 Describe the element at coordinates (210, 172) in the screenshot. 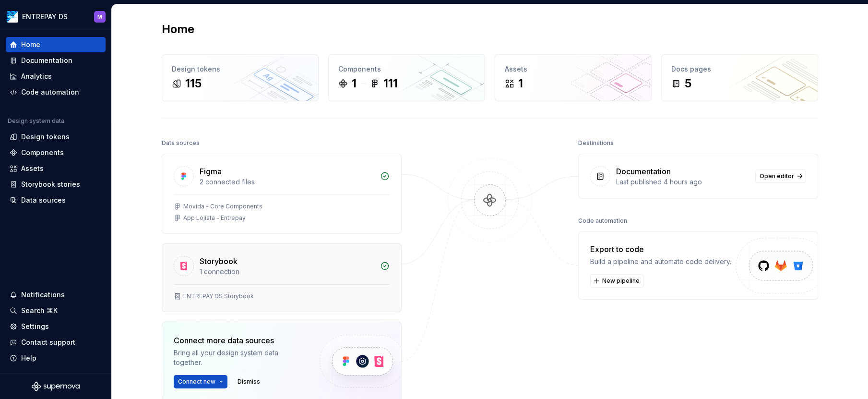

I see `div: Figma` at that location.